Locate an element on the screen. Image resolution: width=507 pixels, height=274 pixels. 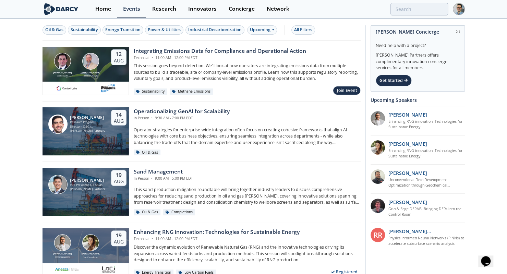
div: Power & Utilities is located at coordinates (164, 30).